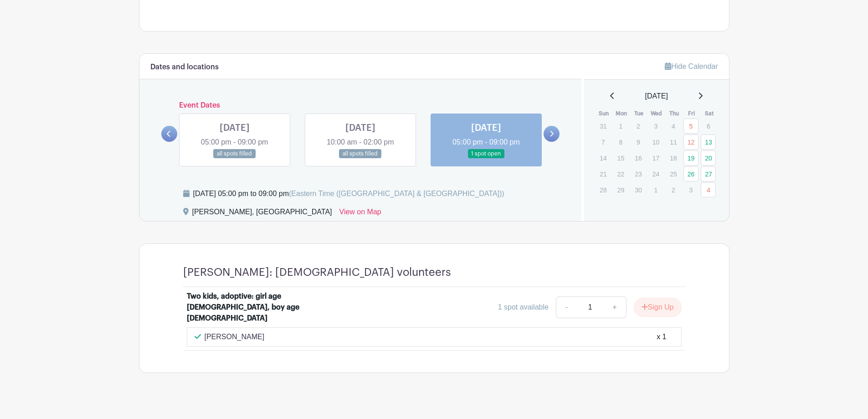  Describe the element at coordinates (361, 105) in the screenshot. I see `h6: Event Dates` at that location.